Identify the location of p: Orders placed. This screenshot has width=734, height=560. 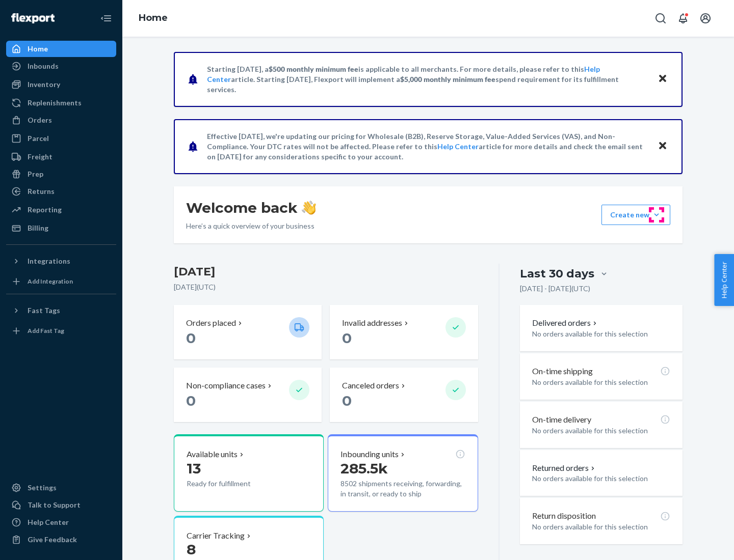
(211, 323).